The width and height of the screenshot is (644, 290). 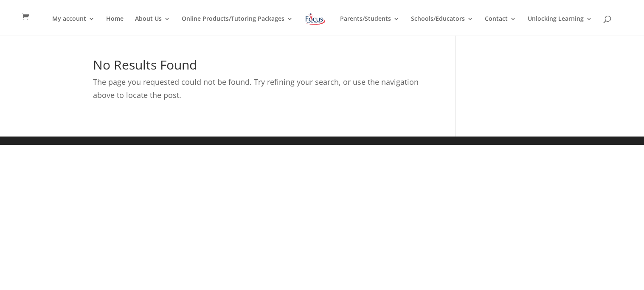 What do you see at coordinates (261, 67) in the screenshot?
I see `h1: No Results Found` at bounding box center [261, 67].